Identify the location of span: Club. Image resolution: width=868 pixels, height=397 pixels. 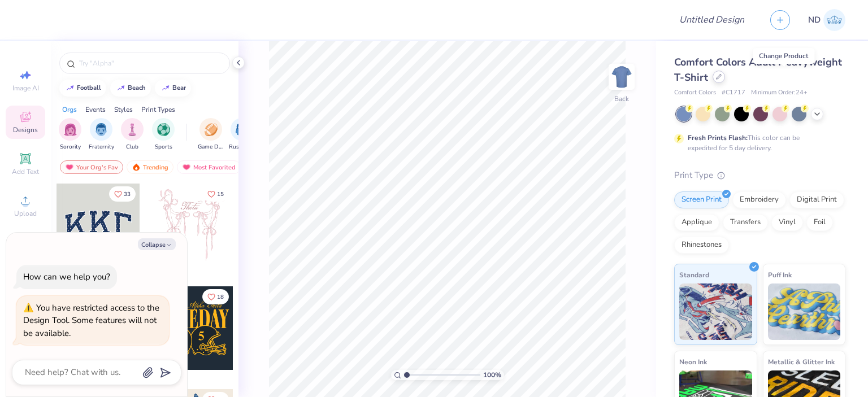
(133, 147).